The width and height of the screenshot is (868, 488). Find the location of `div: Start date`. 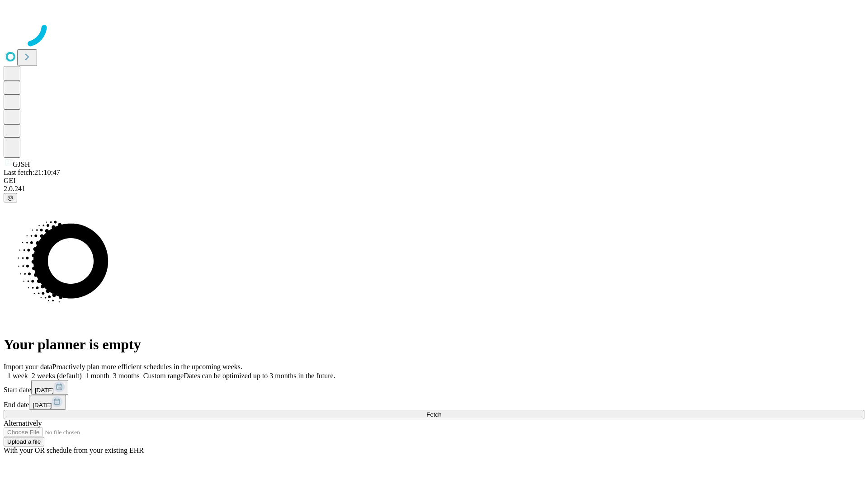

div: Start date is located at coordinates (434, 387).